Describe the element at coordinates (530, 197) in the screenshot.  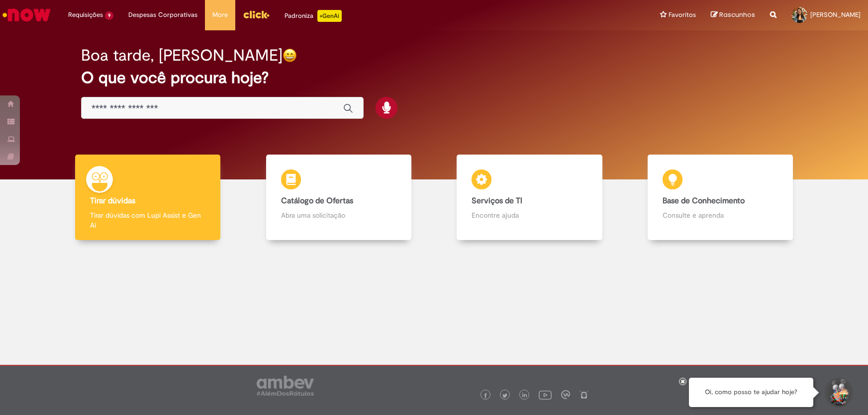
I see `a: Serviços de TI Encontre ajuda` at that location.